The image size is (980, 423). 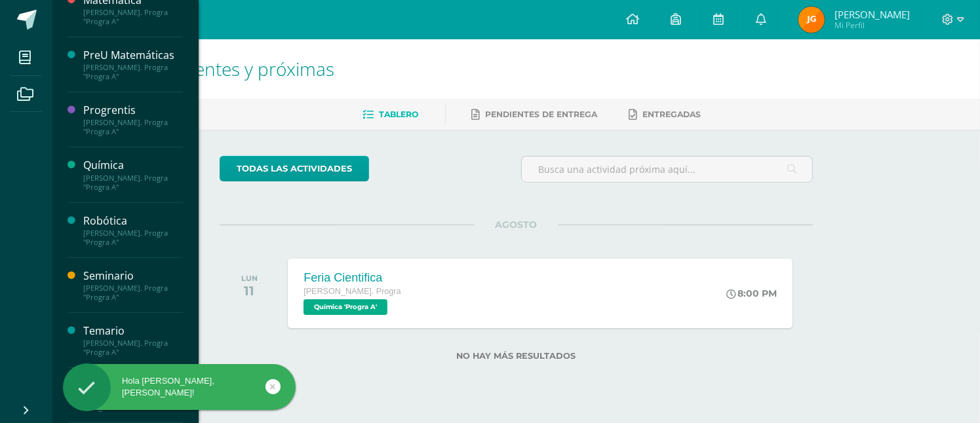 What do you see at coordinates (665, 115) in the screenshot?
I see `a: Entregadas` at bounding box center [665, 115].